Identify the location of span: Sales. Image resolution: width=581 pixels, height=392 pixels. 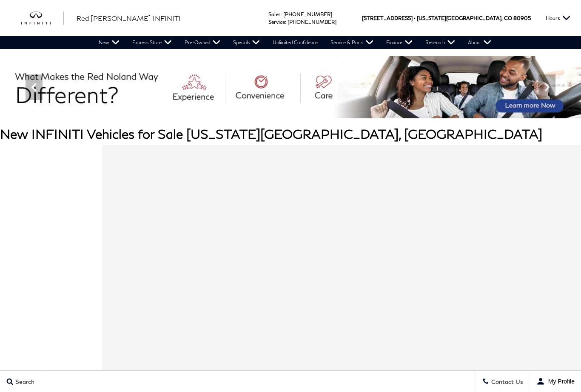
(274, 14).